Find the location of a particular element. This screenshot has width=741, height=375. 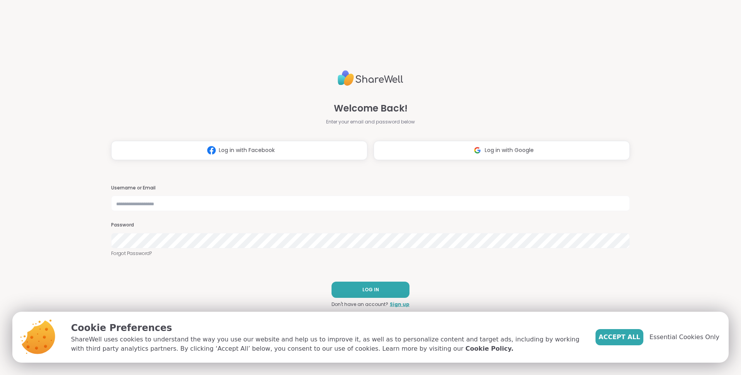

span: Log in with Facebook is located at coordinates (247, 150).